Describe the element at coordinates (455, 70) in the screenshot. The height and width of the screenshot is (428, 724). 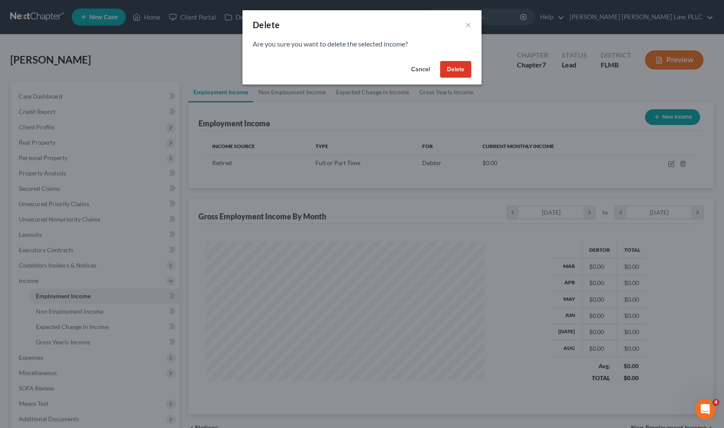
I see `button: Delete` at that location.